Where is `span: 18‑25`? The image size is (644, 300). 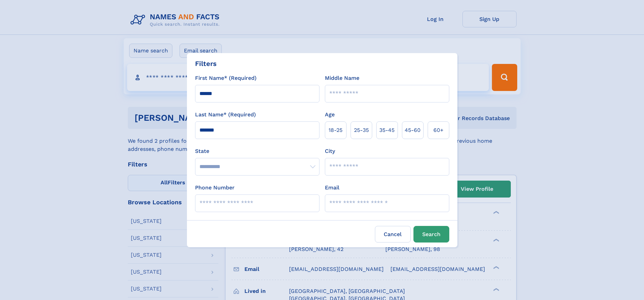
span: 18‑25 is located at coordinates (335, 130).